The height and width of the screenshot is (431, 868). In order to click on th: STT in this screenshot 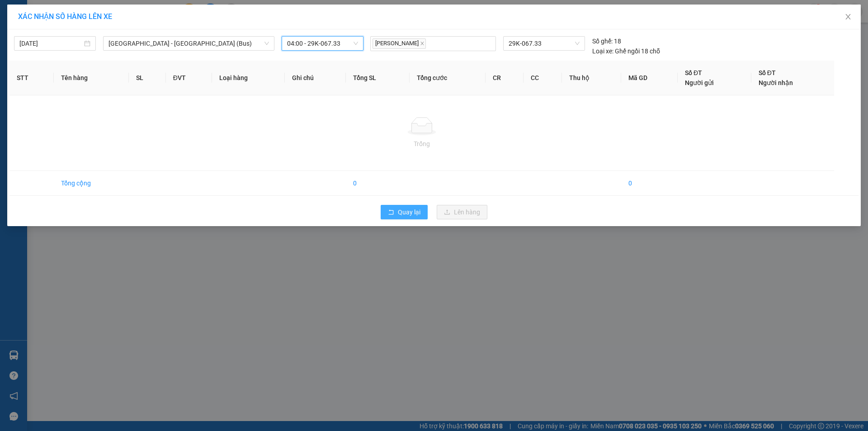, I will do `click(32, 78)`.